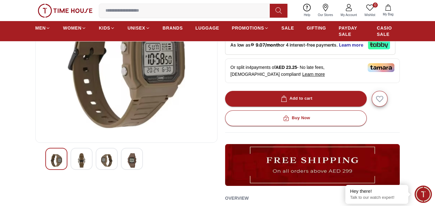 This screenshot has height=206, width=435. I want to click on span: AED 23.25, so click(286, 67).